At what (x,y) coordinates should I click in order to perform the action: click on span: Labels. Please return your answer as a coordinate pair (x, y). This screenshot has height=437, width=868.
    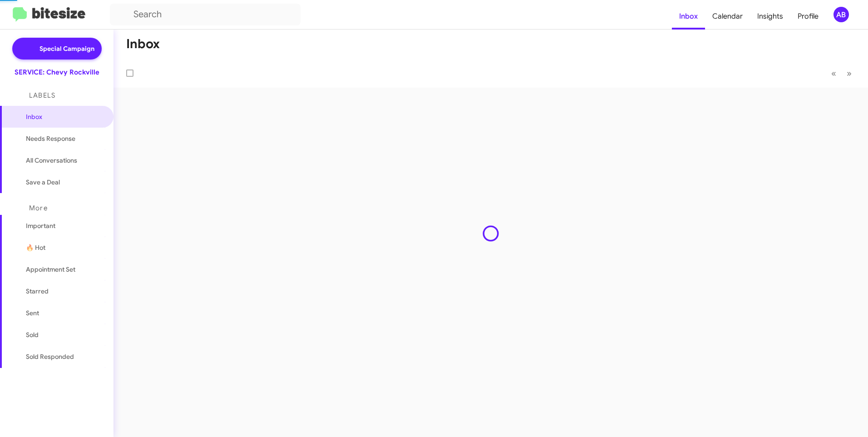
    Looking at the image, I should click on (42, 95).